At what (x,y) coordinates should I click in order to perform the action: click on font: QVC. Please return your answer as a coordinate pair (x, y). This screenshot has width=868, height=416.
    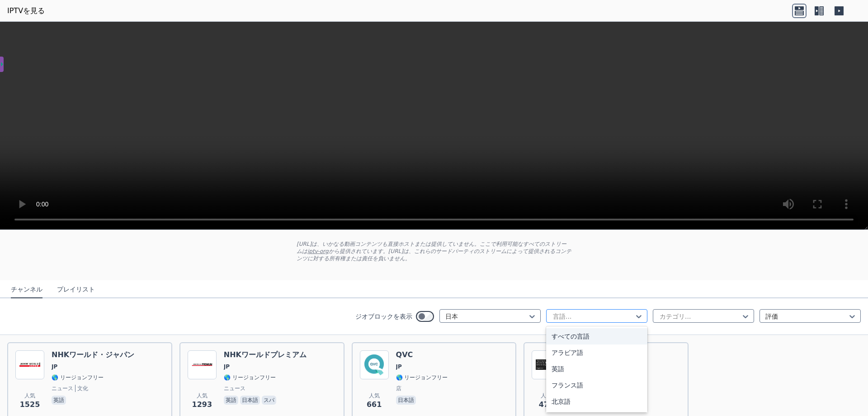
    Looking at the image, I should click on (404, 354).